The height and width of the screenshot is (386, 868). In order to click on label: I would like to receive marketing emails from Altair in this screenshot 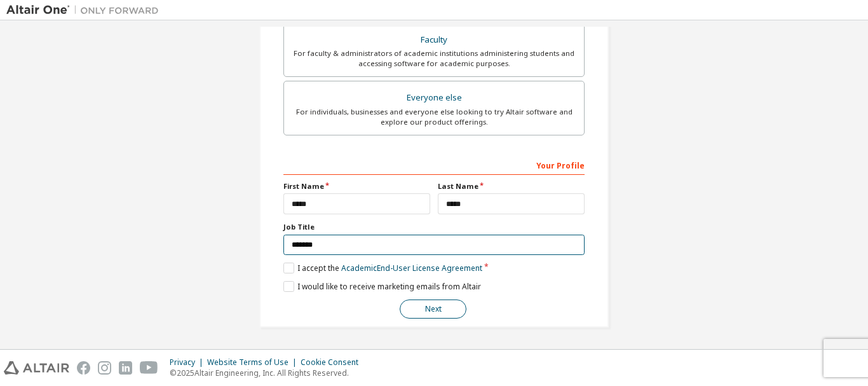, I will do `click(382, 286)`.